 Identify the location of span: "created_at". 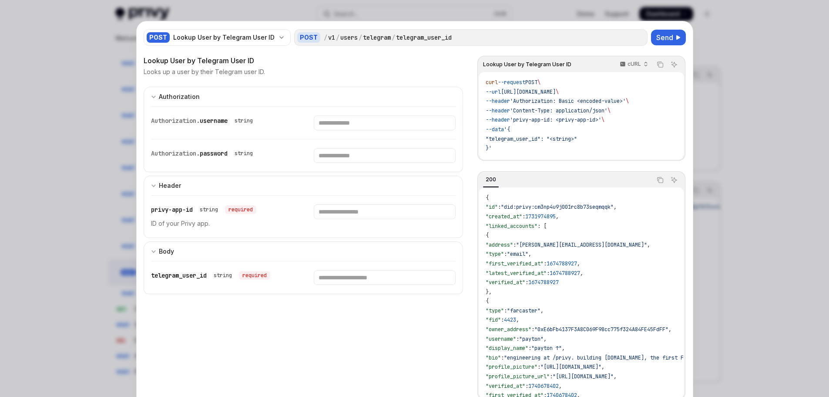
(504, 216).